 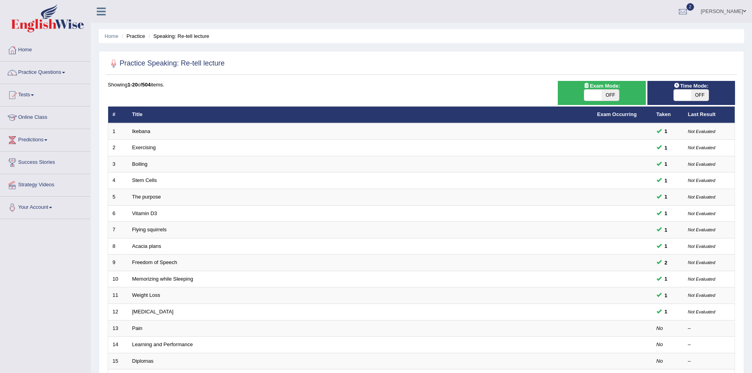 I want to click on a: Your Account, so click(x=45, y=206).